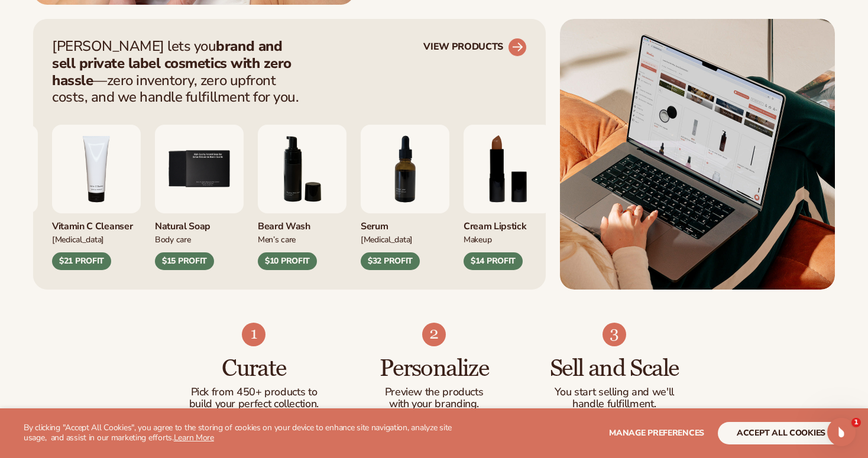  What do you see at coordinates (656, 433) in the screenshot?
I see `button: Manage preferences` at bounding box center [656, 433].